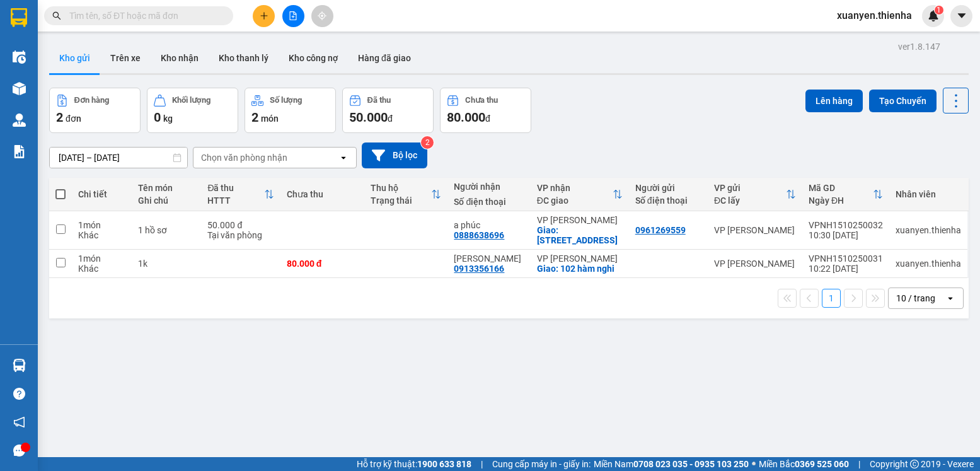  Describe the element at coordinates (822, 464) in the screenshot. I see `strong: 0369 525 060` at that location.